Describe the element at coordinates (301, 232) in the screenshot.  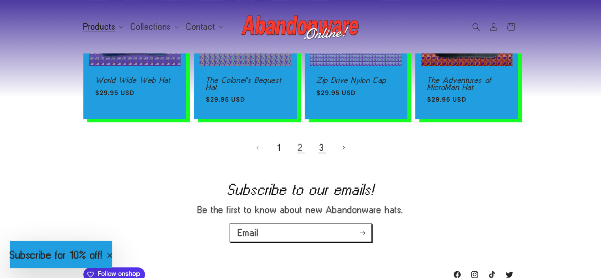
I see `input: Email` at that location.